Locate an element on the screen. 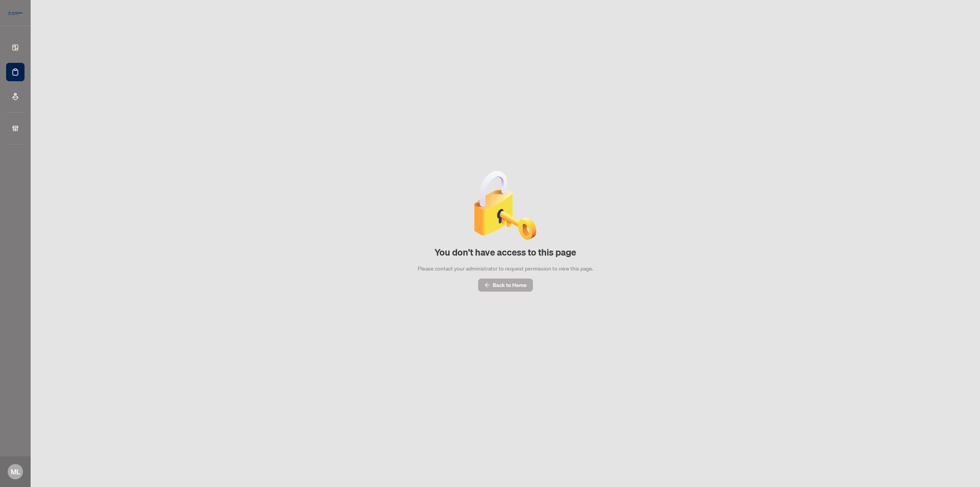  div: Please contact your administrator to request permission to view this page. is located at coordinates (505, 269).